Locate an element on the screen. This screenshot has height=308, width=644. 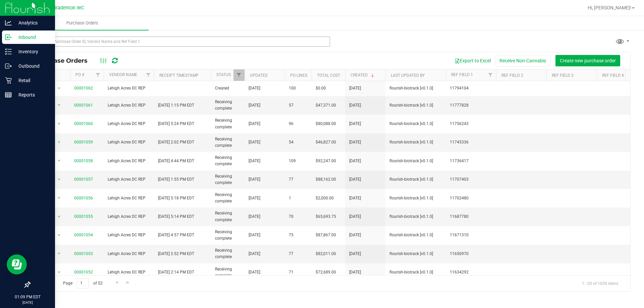
a: 00001062 is located at coordinates (84, 88).